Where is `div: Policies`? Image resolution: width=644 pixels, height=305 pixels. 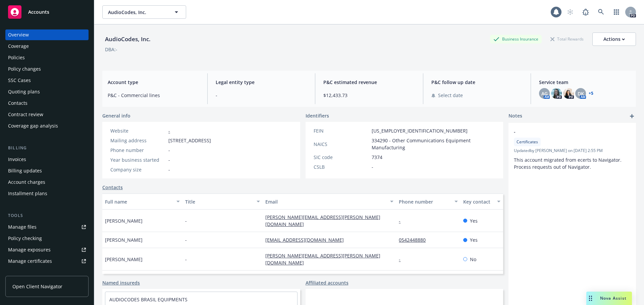 div: Policies is located at coordinates (16, 58).